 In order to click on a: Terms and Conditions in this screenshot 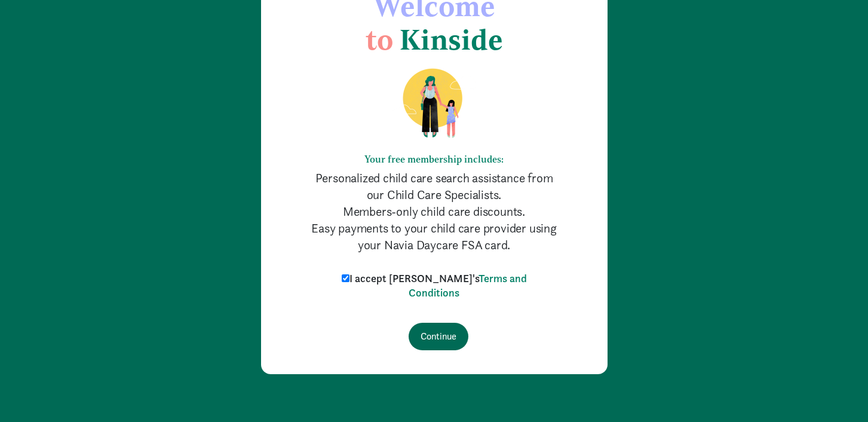, I will do `click(468, 285)`.